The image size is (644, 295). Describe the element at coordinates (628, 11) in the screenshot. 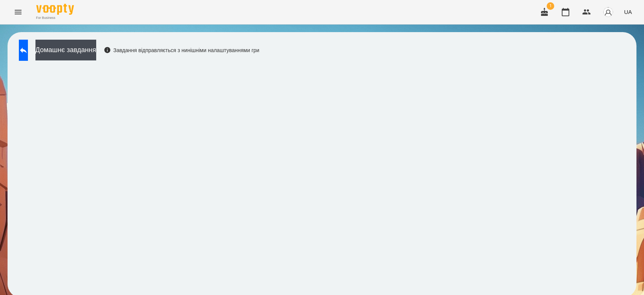

I see `span: UA` at that location.